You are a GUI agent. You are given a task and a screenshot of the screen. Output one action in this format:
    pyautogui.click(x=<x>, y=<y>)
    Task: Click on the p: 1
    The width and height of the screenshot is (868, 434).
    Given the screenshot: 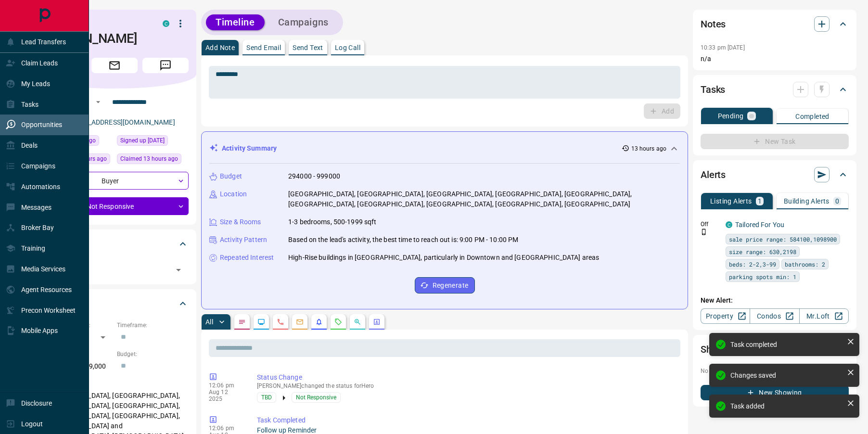 What is the action you would take?
    pyautogui.click(x=760, y=201)
    